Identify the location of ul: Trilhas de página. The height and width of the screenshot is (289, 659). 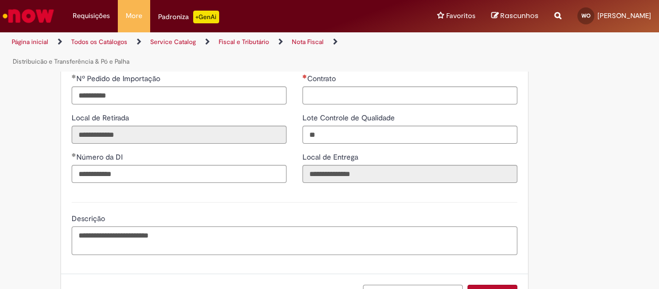
(220, 52).